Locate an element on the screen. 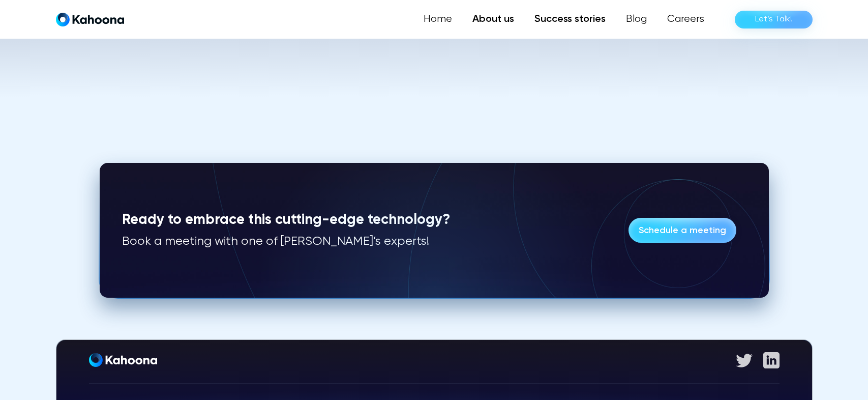  a: Home is located at coordinates (438, 19).